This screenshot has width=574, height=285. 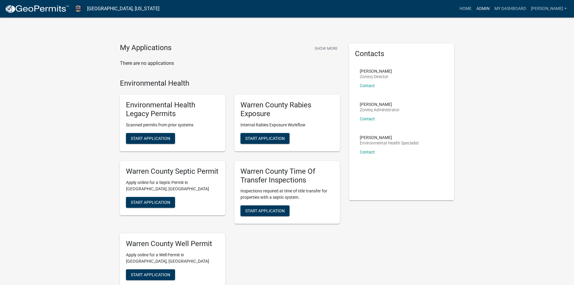 What do you see at coordinates (402, 54) in the screenshot?
I see `h5: Contacts` at bounding box center [402, 54].